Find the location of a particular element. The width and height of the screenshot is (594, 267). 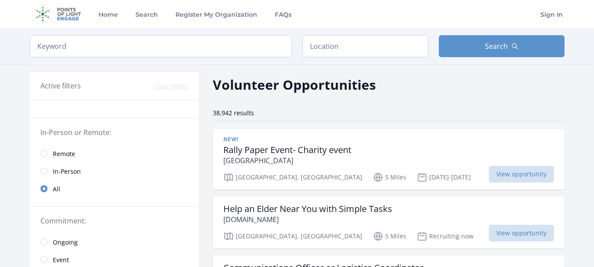

button: Clear filters is located at coordinates (171, 86).